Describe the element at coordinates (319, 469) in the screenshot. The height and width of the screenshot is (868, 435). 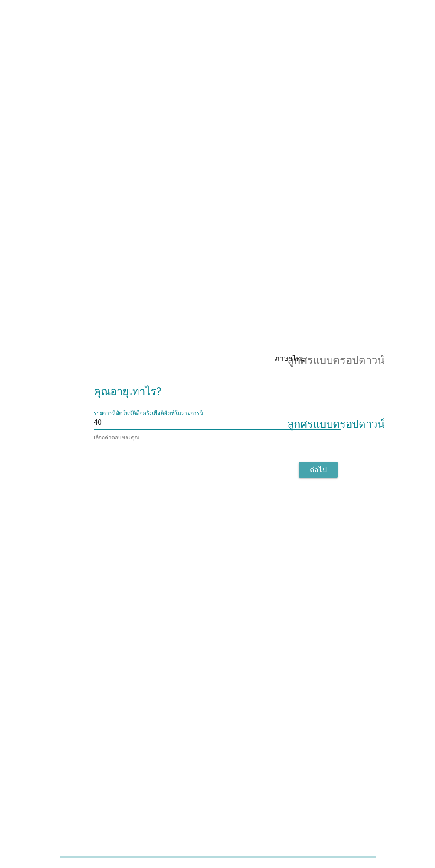
I see `font: ต่อไป` at that location.